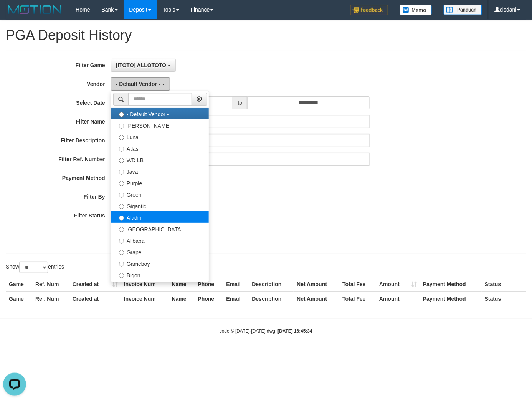  What do you see at coordinates (122, 264) in the screenshot?
I see `input: Gameboy` at bounding box center [122, 264].